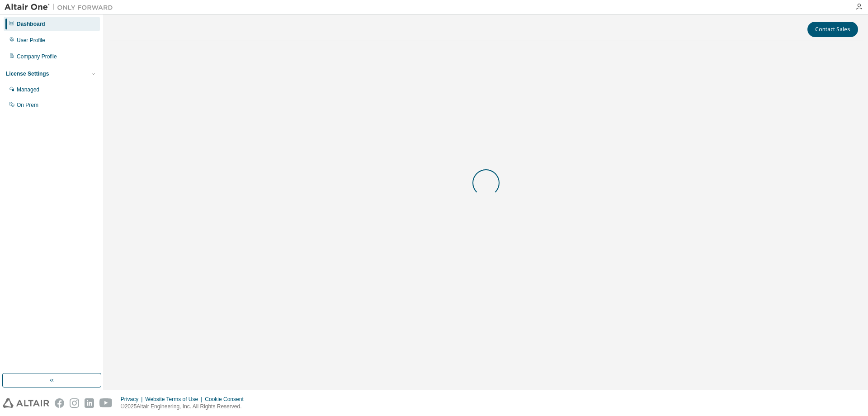  I want to click on div: On Prem, so click(27, 105).